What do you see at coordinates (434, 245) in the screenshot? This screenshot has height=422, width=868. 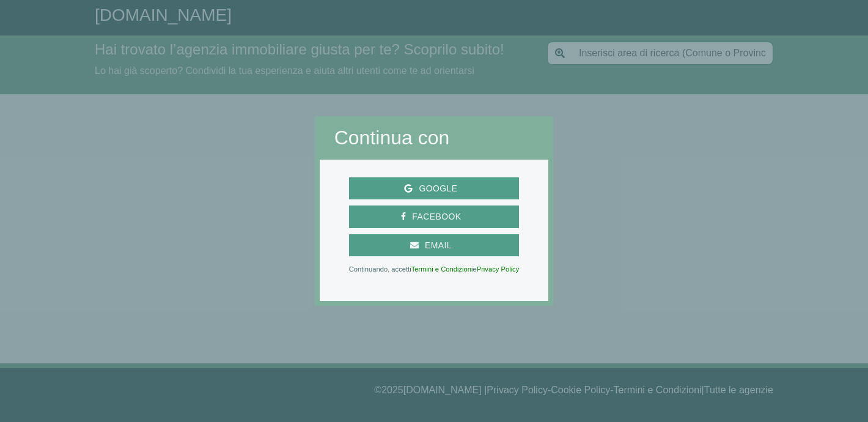 I see `button: Email` at bounding box center [434, 245].